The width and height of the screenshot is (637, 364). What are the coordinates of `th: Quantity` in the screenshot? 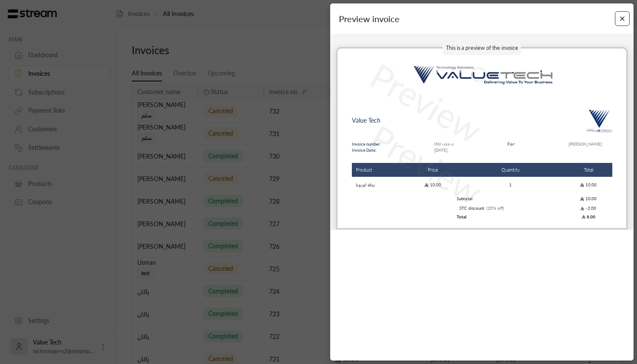 It's located at (512, 170).